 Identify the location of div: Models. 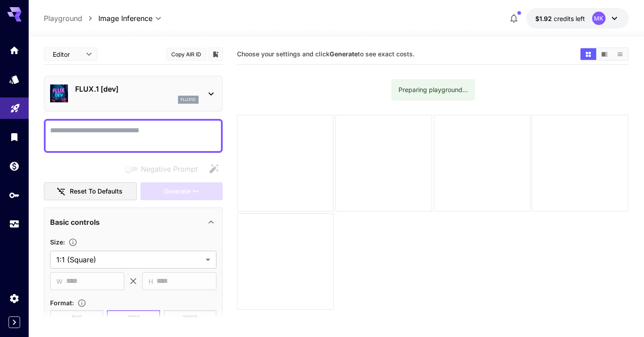
(15, 79).